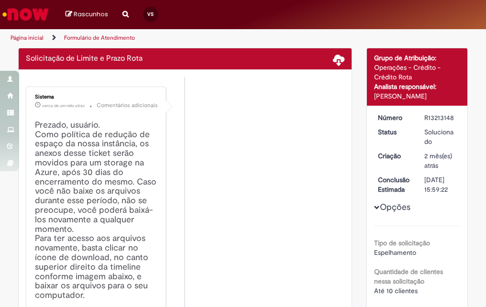  Describe the element at coordinates (87, 14) in the screenshot. I see `a: No momento, sua lista de rascunhos tem 0 Itens` at that location.